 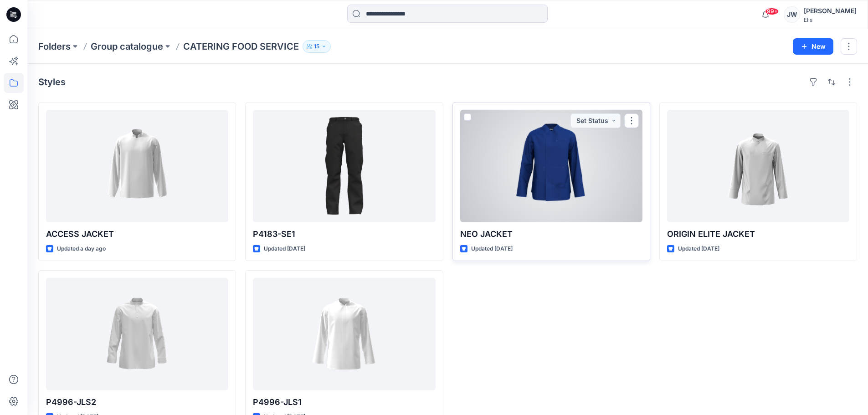 What do you see at coordinates (551, 166) in the screenshot?
I see `a: NEO JACKET` at bounding box center [551, 166].